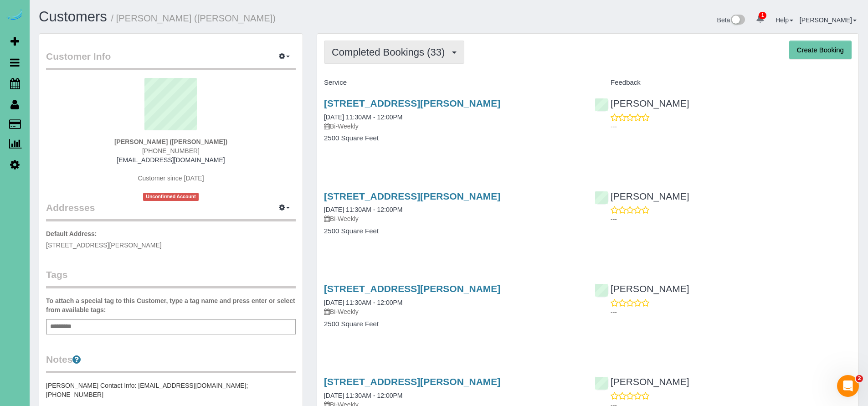 This screenshot has height=406, width=868. Describe the element at coordinates (171, 363) in the screenshot. I see `legend: Notes` at that location.